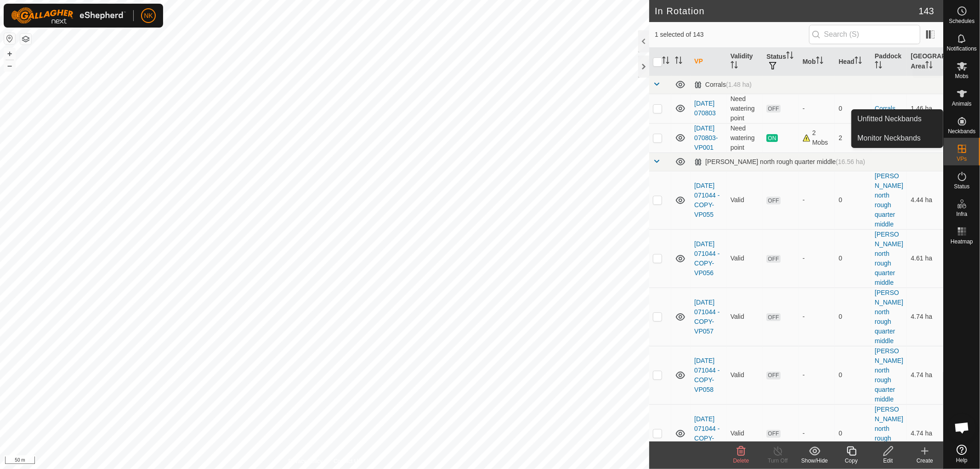 The height and width of the screenshot is (469, 980). I want to click on span: Notifications, so click(962, 49).